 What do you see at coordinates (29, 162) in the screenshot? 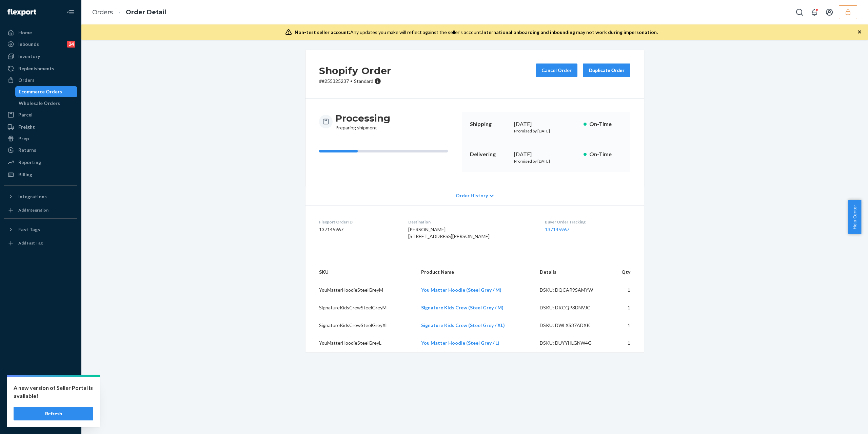
I see `div: Reporting` at bounding box center [29, 162].